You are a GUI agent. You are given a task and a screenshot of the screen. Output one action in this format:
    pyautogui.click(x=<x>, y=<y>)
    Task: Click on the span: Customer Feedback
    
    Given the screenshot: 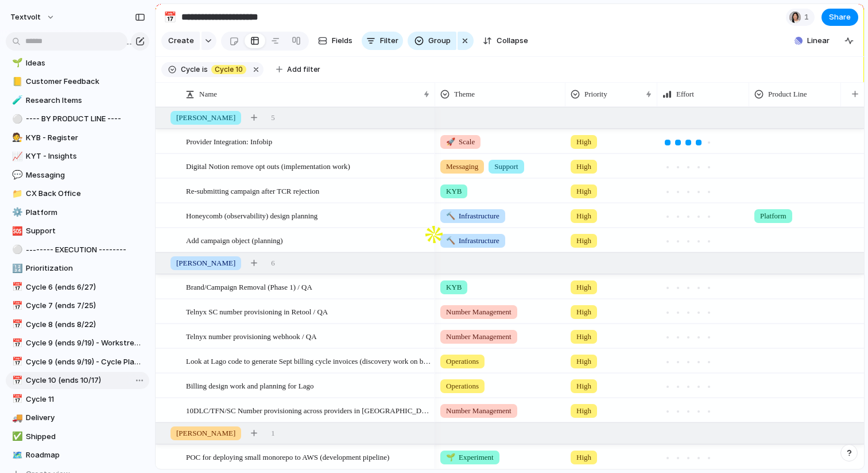 What is the action you would take?
    pyautogui.click(x=86, y=82)
    